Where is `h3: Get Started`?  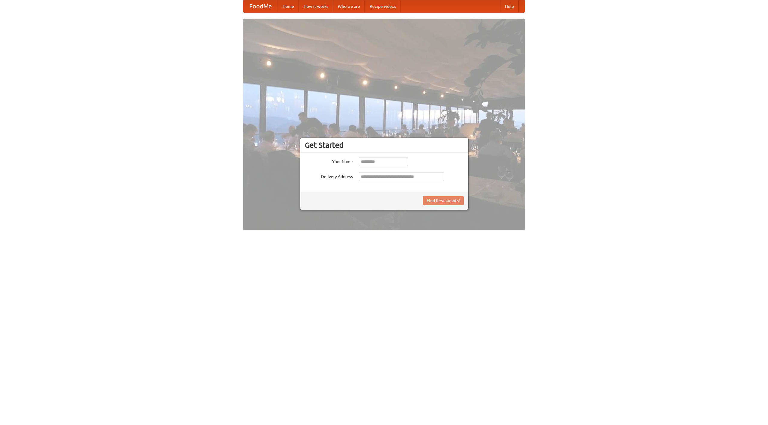
h3: Get Started is located at coordinates (384, 145).